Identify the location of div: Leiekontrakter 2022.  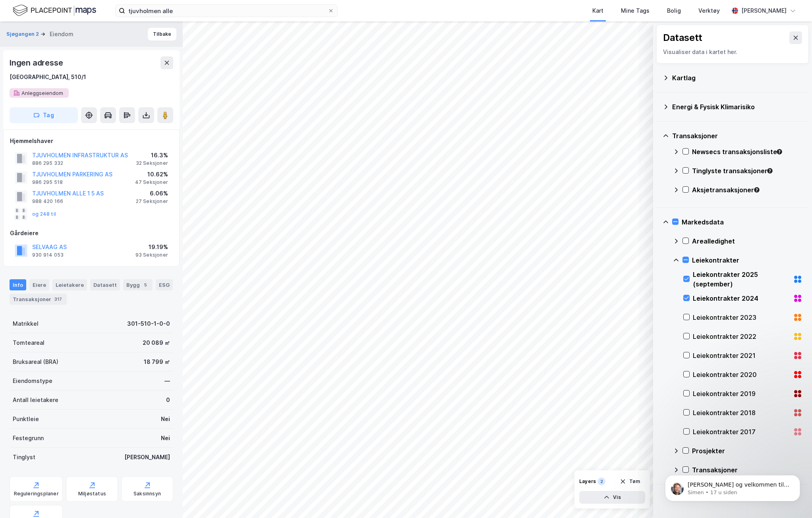
(741, 337).